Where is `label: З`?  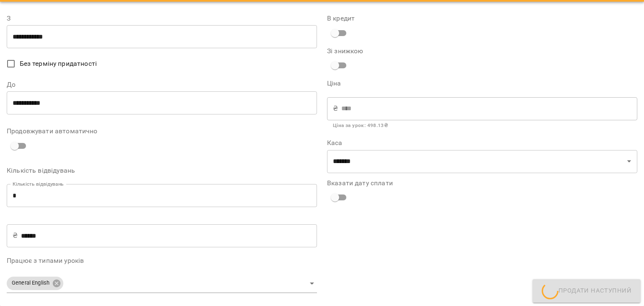
label: З is located at coordinates (162, 18).